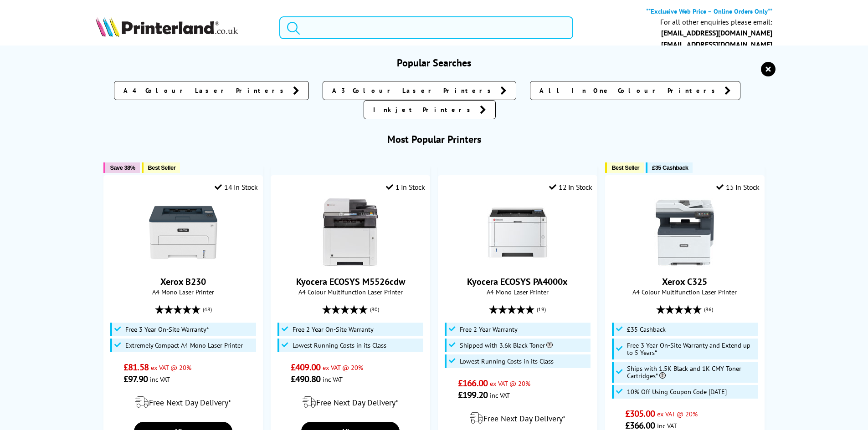  Describe the element at coordinates (166, 27) in the screenshot. I see `img: Printerland Logo` at that location.